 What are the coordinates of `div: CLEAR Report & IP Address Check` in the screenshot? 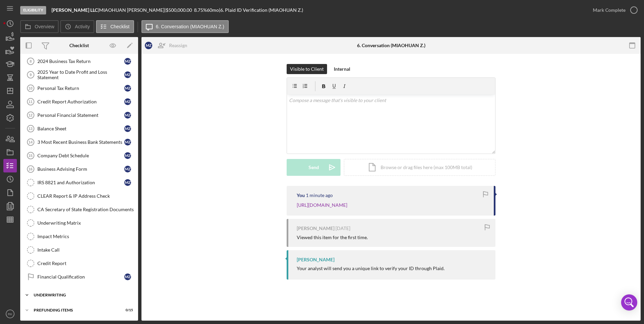 It's located at (86, 196).